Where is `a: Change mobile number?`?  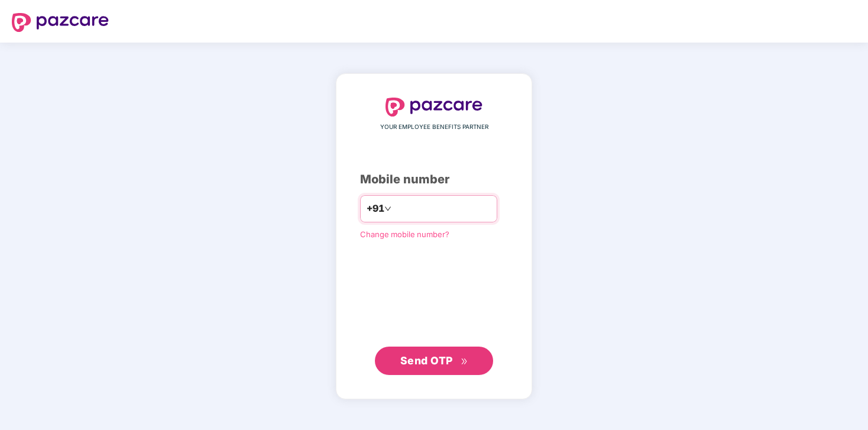
a: Change mobile number? is located at coordinates (404, 235).